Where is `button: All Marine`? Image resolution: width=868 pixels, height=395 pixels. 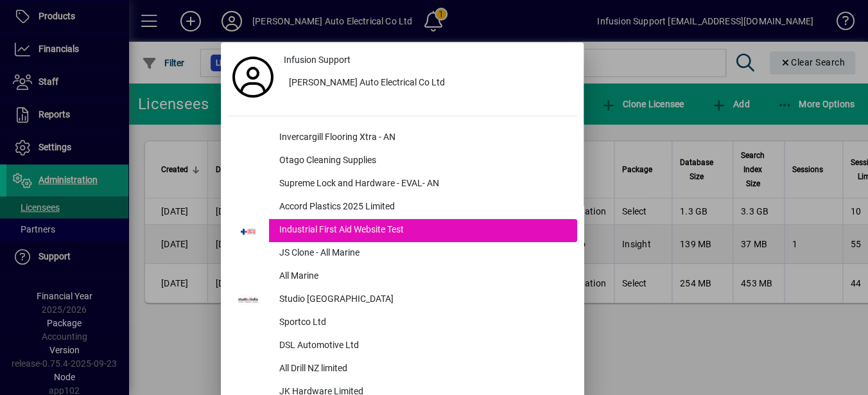
button: All Marine is located at coordinates (402, 277).